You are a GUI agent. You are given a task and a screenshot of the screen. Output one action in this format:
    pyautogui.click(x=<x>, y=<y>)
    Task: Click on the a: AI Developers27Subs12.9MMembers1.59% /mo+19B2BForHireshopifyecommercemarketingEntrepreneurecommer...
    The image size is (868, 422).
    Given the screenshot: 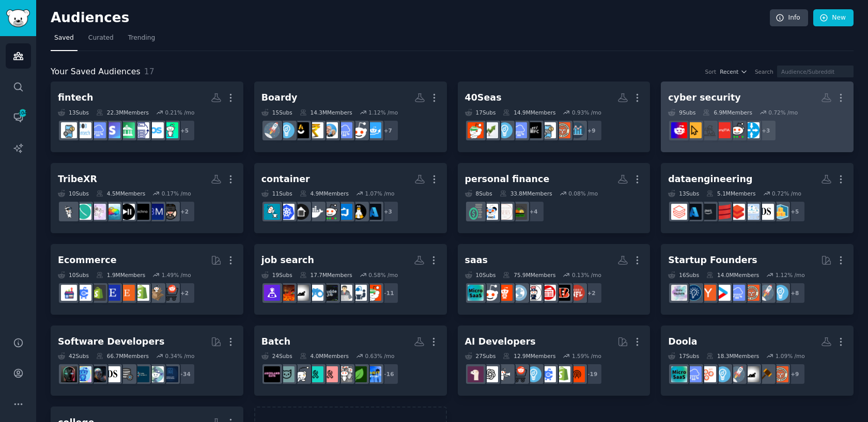 What is the action you would take?
    pyautogui.click(x=554, y=361)
    